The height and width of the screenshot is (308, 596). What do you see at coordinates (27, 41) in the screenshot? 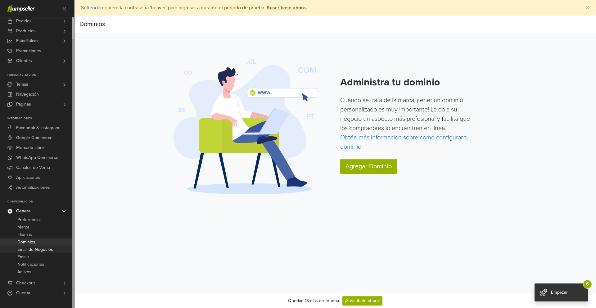
I see `span: Estadísticas` at bounding box center [27, 41].